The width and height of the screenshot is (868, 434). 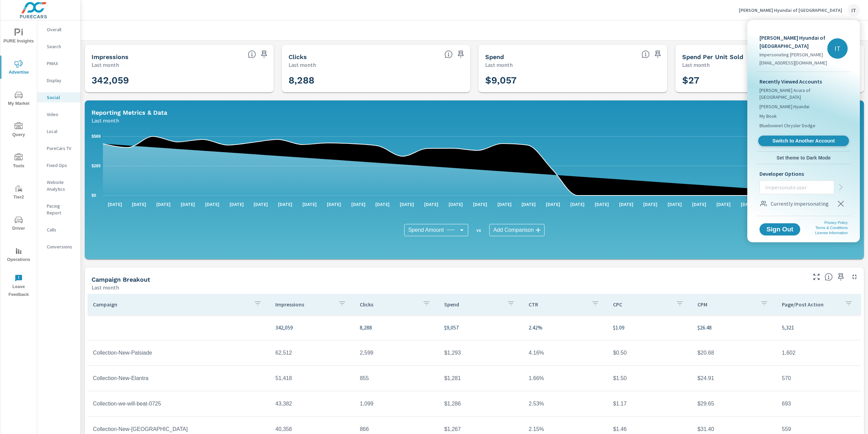 I want to click on span: Set theme to Dark Mode, so click(x=804, y=158).